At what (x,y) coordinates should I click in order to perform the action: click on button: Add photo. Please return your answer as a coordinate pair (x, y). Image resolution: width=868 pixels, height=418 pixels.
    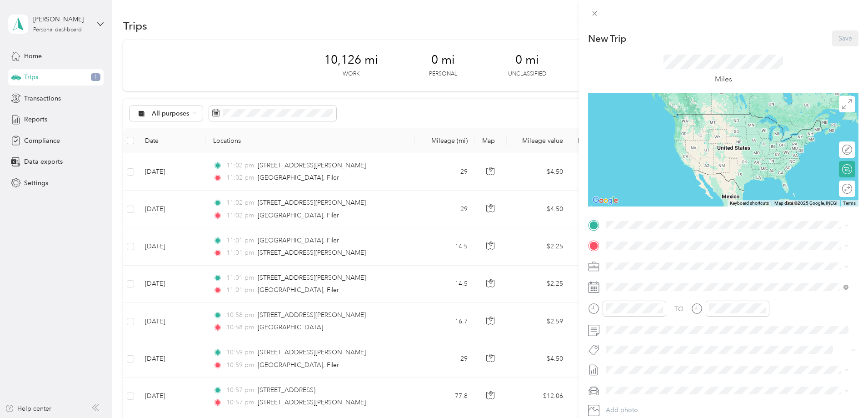
    Looking at the image, I should click on (730, 410).